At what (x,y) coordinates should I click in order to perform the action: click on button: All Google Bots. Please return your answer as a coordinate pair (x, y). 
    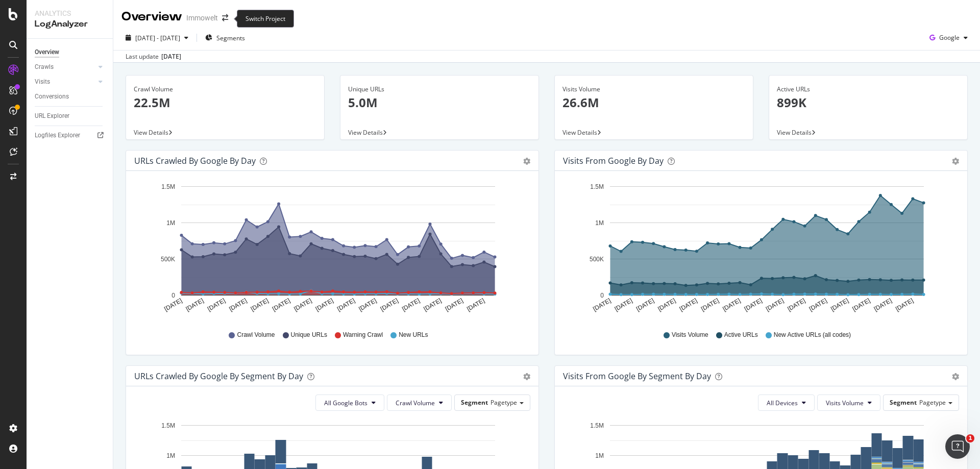
    Looking at the image, I should click on (350, 402).